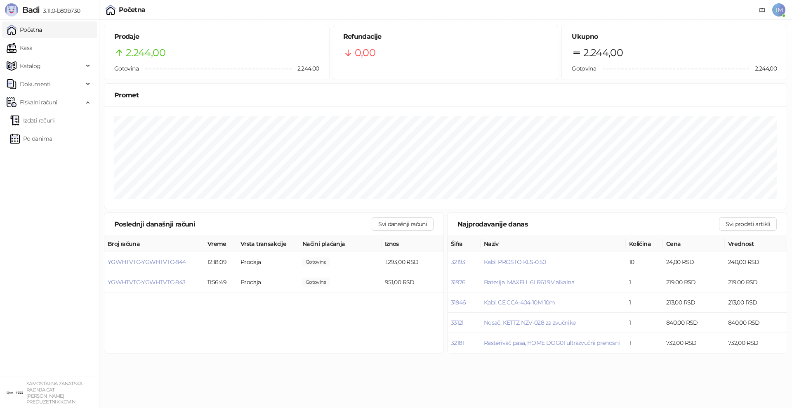 Image resolution: width=792 pixels, height=408 pixels. I want to click on button: Kabl, PROSTO KLS-0.50, so click(515, 262).